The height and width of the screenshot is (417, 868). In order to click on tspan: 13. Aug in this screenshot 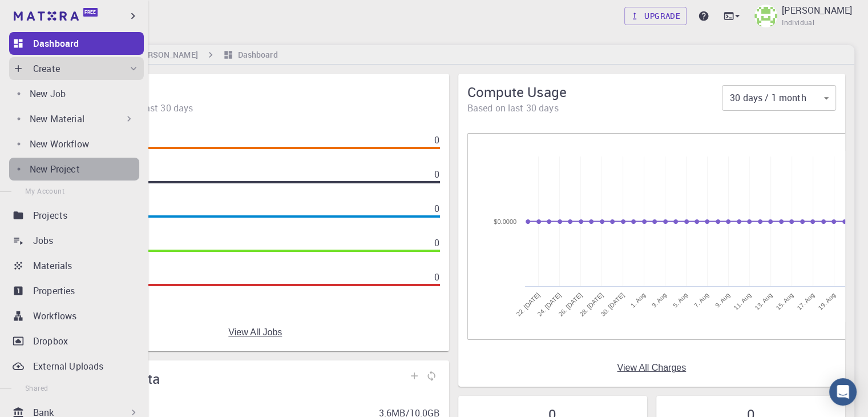, I will do `click(763, 301)`.